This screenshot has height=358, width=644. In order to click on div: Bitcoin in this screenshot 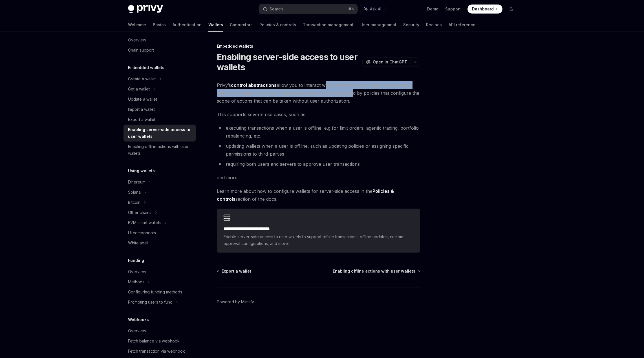, I will do `click(134, 202)`.